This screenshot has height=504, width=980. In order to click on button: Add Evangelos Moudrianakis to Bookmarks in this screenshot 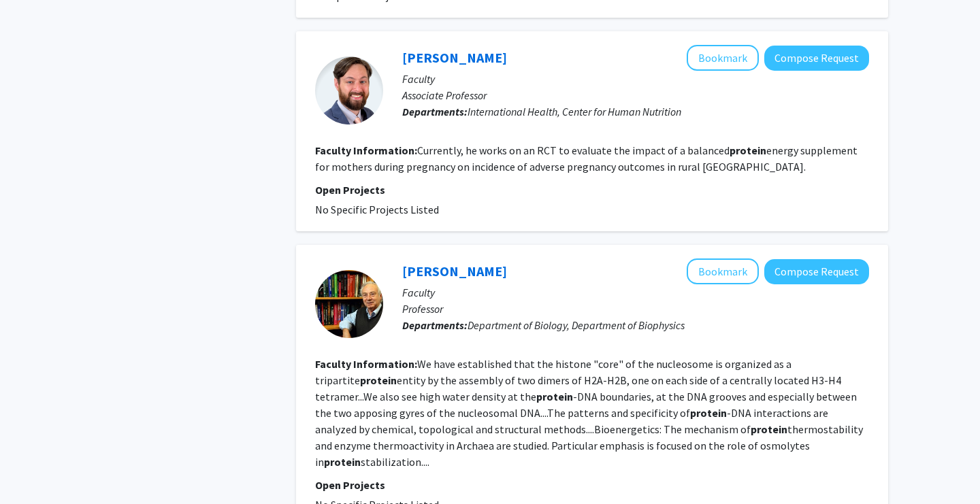, I will do `click(723, 272)`.